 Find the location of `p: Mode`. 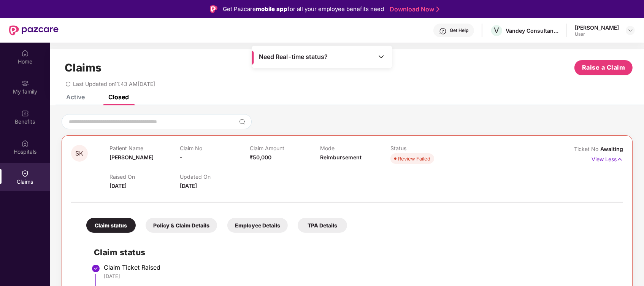

p: Mode is located at coordinates (355, 148).